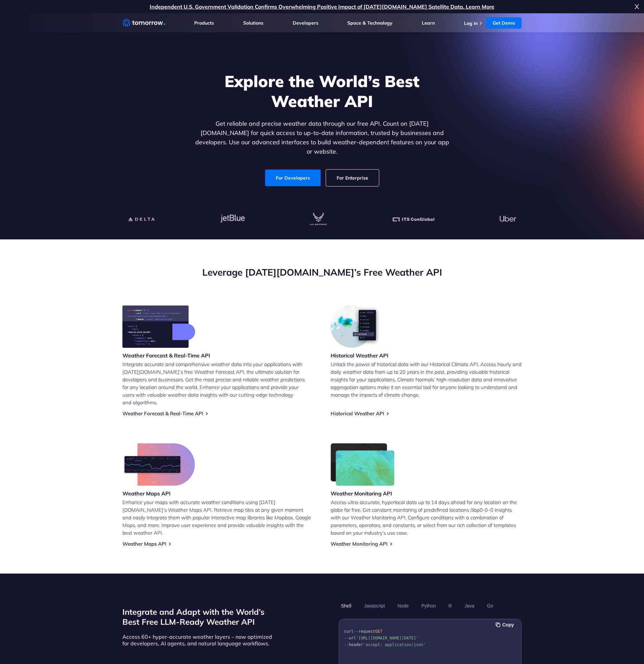 The height and width of the screenshot is (664, 644). What do you see at coordinates (293, 178) in the screenshot?
I see `a: For Developers` at bounding box center [293, 178].